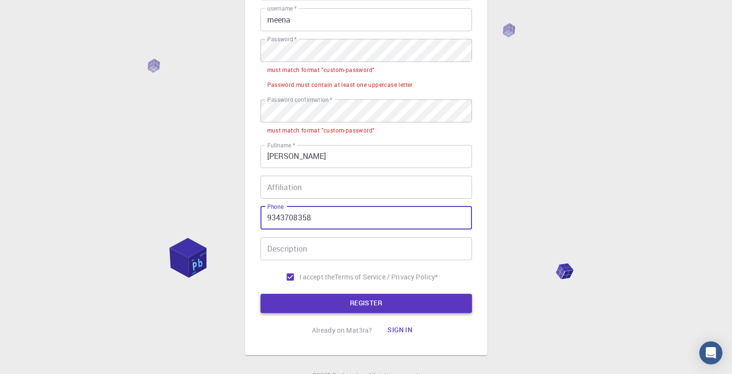  Describe the element at coordinates (275, 207) in the screenshot. I see `label: Phone` at that location.